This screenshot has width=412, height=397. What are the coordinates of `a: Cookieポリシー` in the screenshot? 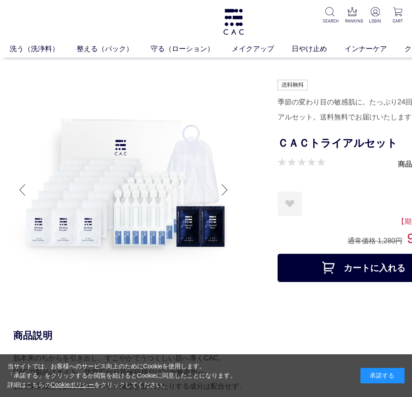 It's located at (73, 384).